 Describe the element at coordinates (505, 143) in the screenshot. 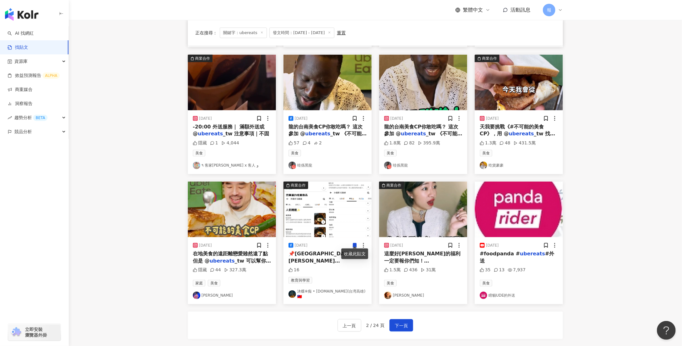

I see `div: 48` at that location.